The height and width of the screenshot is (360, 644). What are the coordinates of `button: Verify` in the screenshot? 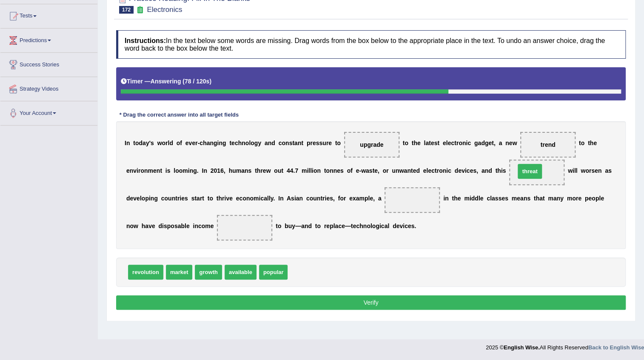 It's located at (371, 302).